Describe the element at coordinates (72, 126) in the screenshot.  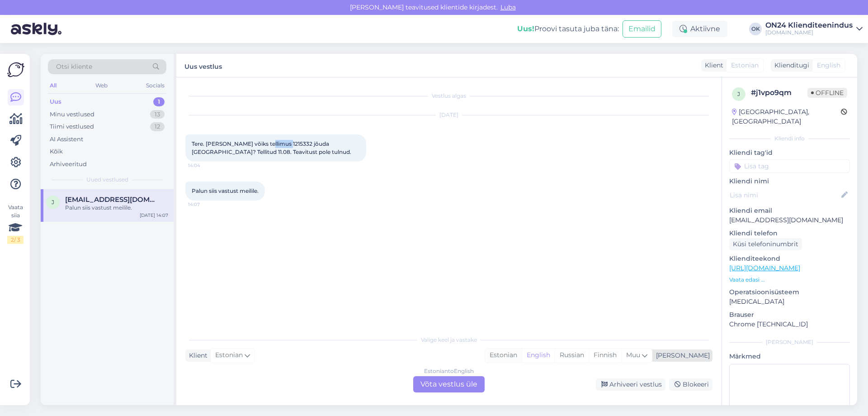
I see `div: Tiimi vestlused` at that location.